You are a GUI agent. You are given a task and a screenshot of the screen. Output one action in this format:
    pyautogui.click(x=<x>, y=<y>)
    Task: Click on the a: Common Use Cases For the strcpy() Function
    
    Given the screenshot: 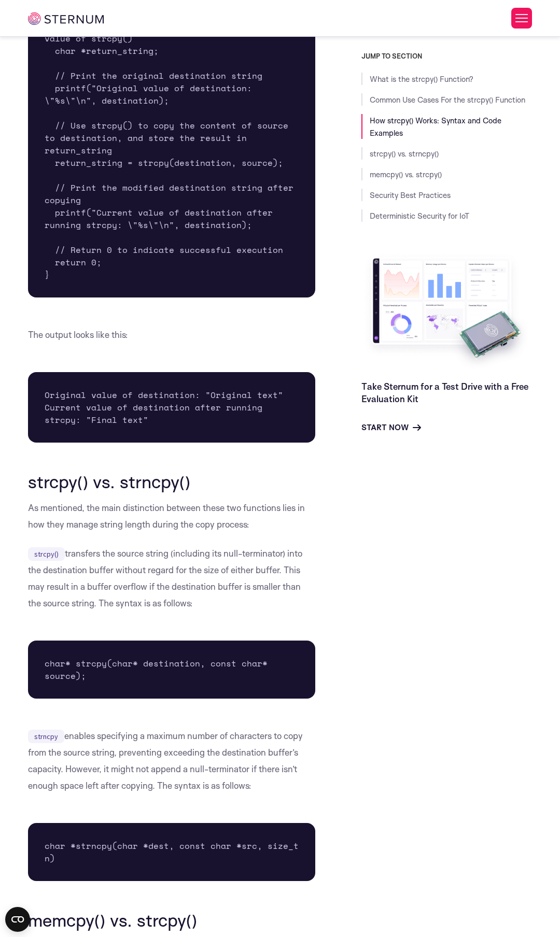 What is the action you would take?
    pyautogui.click(x=447, y=100)
    